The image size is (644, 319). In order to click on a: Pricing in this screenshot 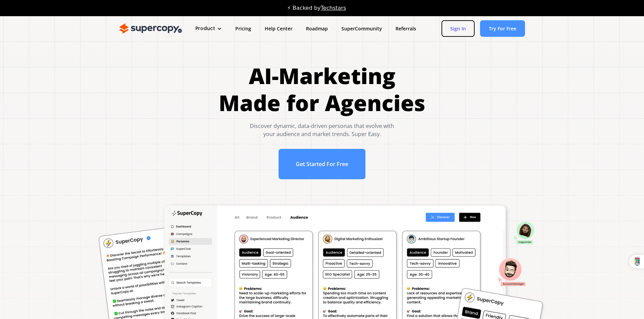, I will do `click(243, 28)`.